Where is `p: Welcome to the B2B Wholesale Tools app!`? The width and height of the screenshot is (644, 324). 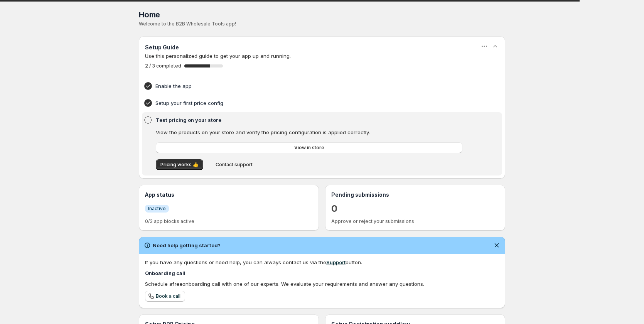
p: Welcome to the B2B Wholesale Tools app! is located at coordinates (322, 24).